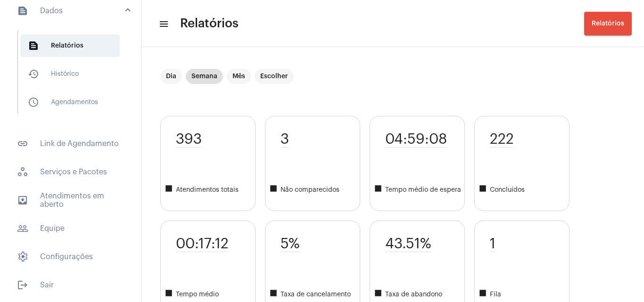 This screenshot has width=644, height=302. What do you see at coordinates (70, 229) in the screenshot?
I see `span: Equipe` at bounding box center [70, 229].